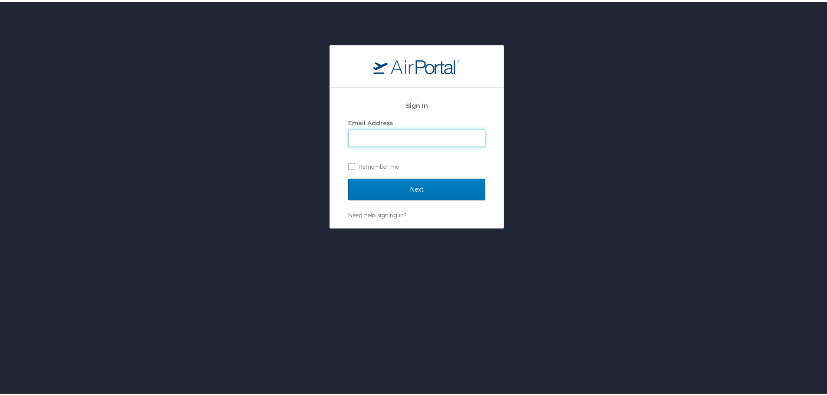  Describe the element at coordinates (417, 165) in the screenshot. I see `label: Remember me` at that location.